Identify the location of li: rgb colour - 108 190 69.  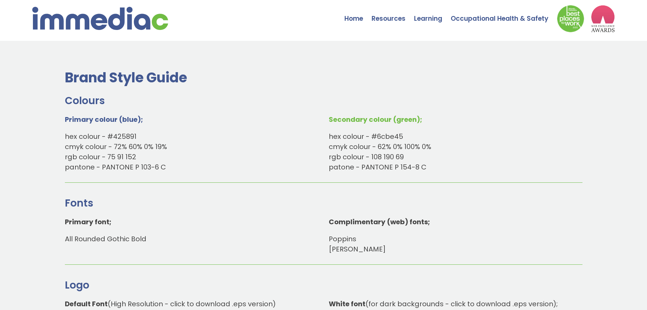
(453, 157).